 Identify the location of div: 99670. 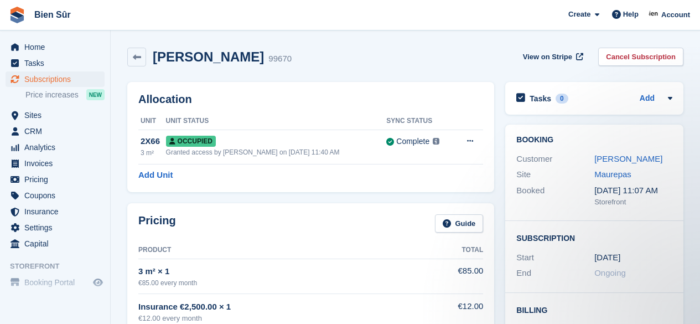
(280, 59).